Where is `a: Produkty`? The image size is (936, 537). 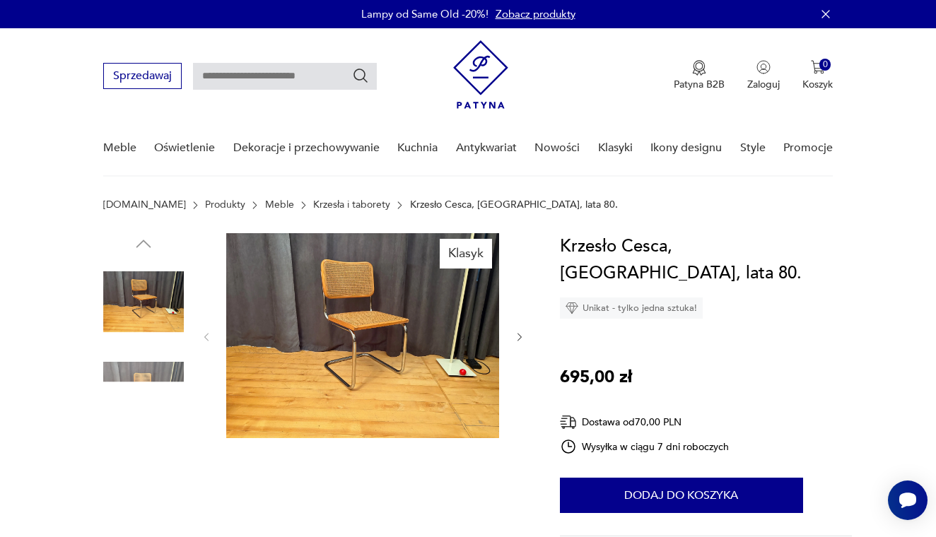
a: Produkty is located at coordinates (225, 205).